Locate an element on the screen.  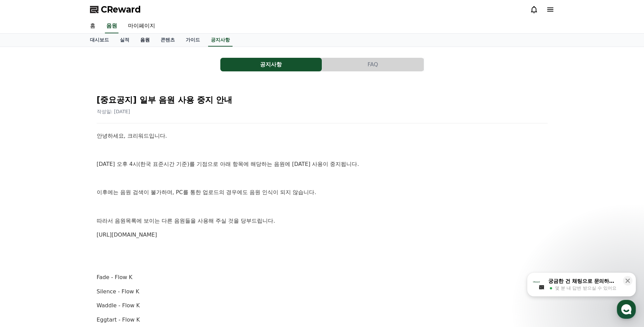
p: Waddle - Flow K is located at coordinates (322, 305).